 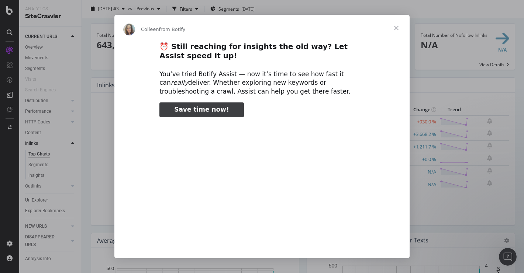 What do you see at coordinates (201, 110) in the screenshot?
I see `span: Save time now!` at bounding box center [201, 110].